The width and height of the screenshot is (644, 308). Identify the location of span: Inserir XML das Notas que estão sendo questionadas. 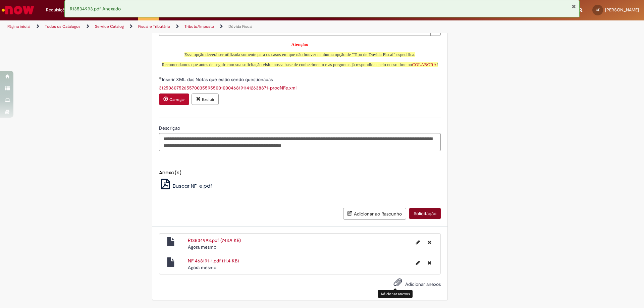
(218, 79).